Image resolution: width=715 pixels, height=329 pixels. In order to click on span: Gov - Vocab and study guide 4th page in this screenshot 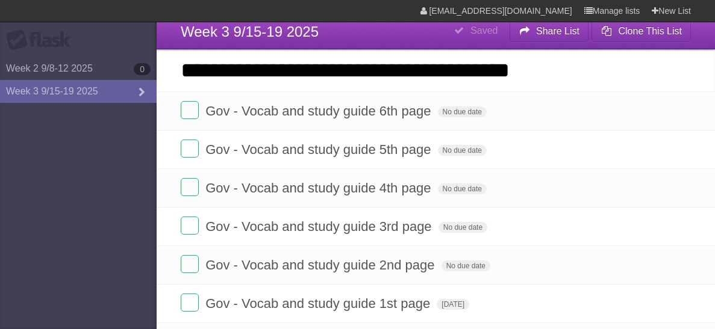, I will do `click(319, 188)`.